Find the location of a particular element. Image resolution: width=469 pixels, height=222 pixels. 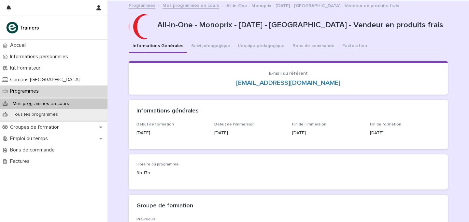

p: 9h-17h is located at coordinates (184, 173).